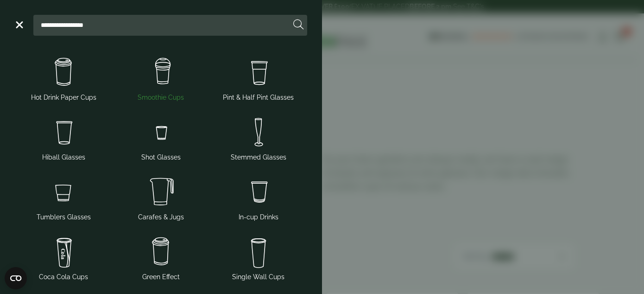  I want to click on span: Smoothie Cups, so click(161, 97).